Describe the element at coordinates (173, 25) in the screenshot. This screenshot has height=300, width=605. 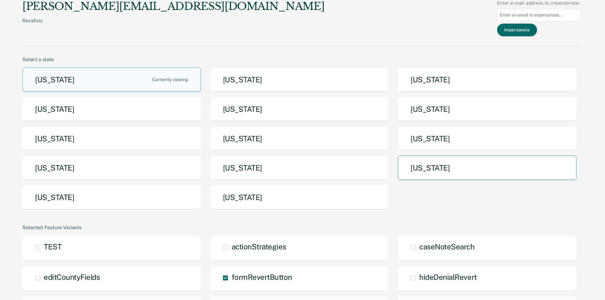
I see `div: Recidiviz` at that location.